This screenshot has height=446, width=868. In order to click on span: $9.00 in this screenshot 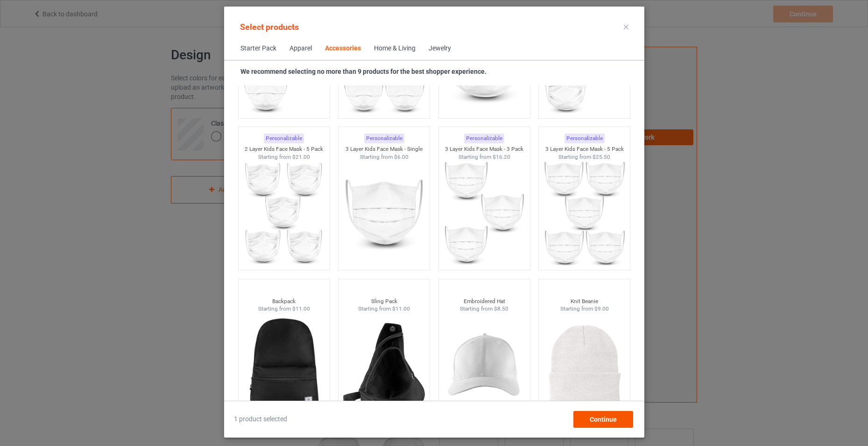, I will do `click(601, 309)`.